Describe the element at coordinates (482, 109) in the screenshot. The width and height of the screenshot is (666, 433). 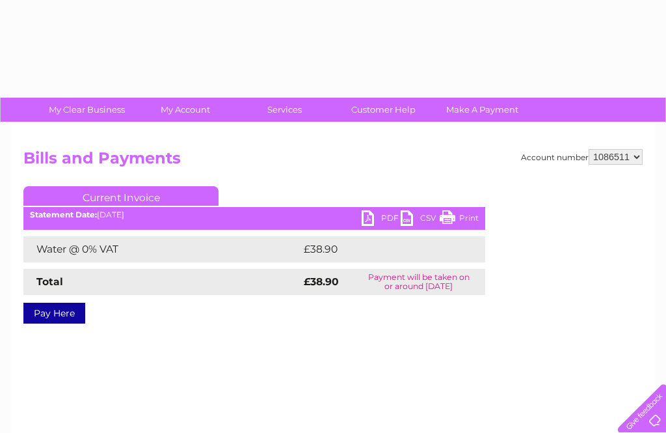
I see `a: Make A Payment` at that location.